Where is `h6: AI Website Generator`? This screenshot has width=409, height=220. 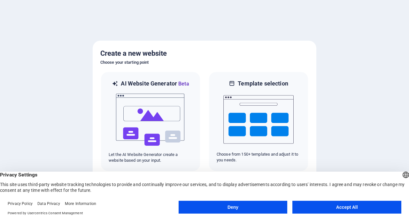
h6: AI Website Generator is located at coordinates (155, 83).